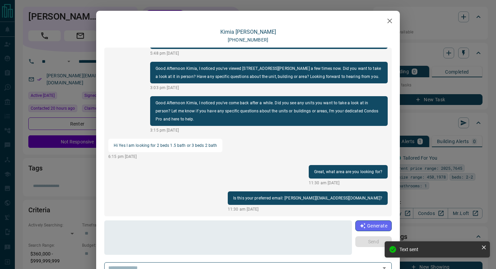 The height and width of the screenshot is (269, 496). Describe the element at coordinates (269, 111) in the screenshot. I see `p: Good Afternoon Kimia, I noticed you've come back after a while. Did you see any units you want to...` at that location.